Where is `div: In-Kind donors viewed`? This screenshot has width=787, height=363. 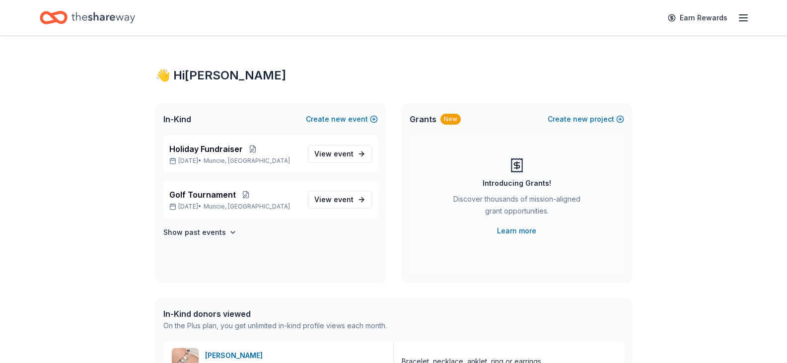
div: In-Kind donors viewed is located at coordinates (275, 314).